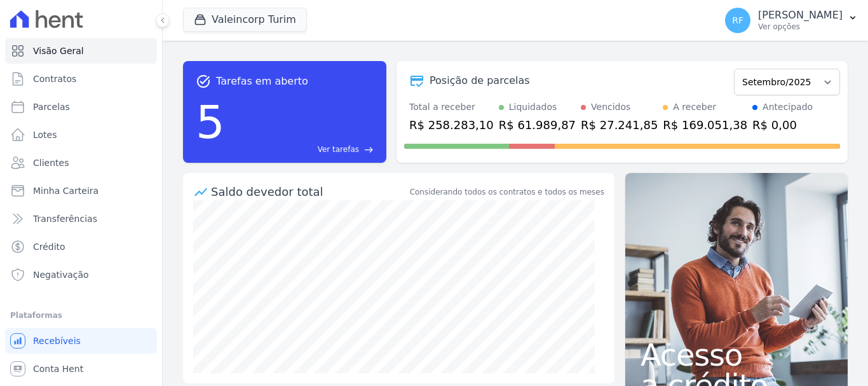 The height and width of the screenshot is (386, 868). I want to click on div: R$ 27.241,85, so click(619, 125).